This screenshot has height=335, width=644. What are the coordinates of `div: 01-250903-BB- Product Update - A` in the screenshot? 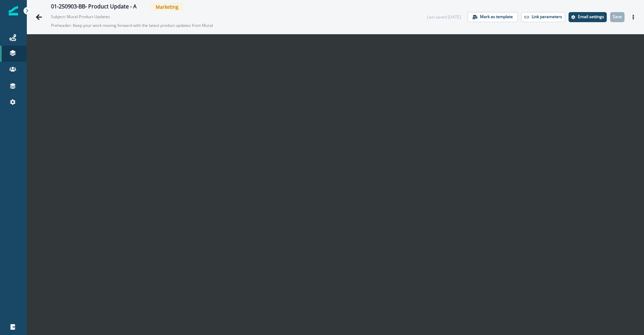 It's located at (93, 7).